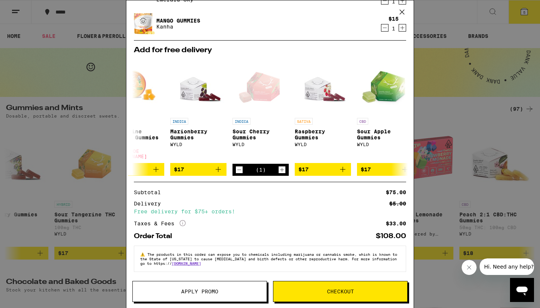  Describe the element at coordinates (340, 291) in the screenshot. I see `button: Checkout` at that location.